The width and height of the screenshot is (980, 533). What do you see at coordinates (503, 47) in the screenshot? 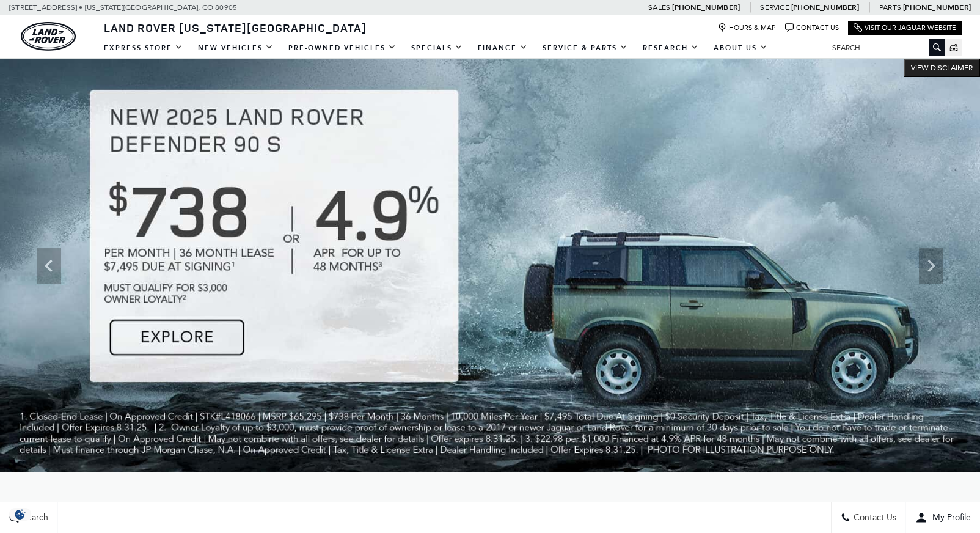
I see `a: Finance` at bounding box center [503, 47].